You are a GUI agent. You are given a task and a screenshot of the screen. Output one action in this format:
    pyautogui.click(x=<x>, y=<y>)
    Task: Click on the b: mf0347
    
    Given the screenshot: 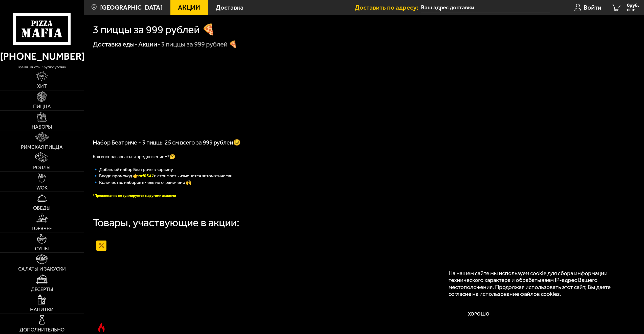 What is the action you would take?
    pyautogui.click(x=146, y=176)
    